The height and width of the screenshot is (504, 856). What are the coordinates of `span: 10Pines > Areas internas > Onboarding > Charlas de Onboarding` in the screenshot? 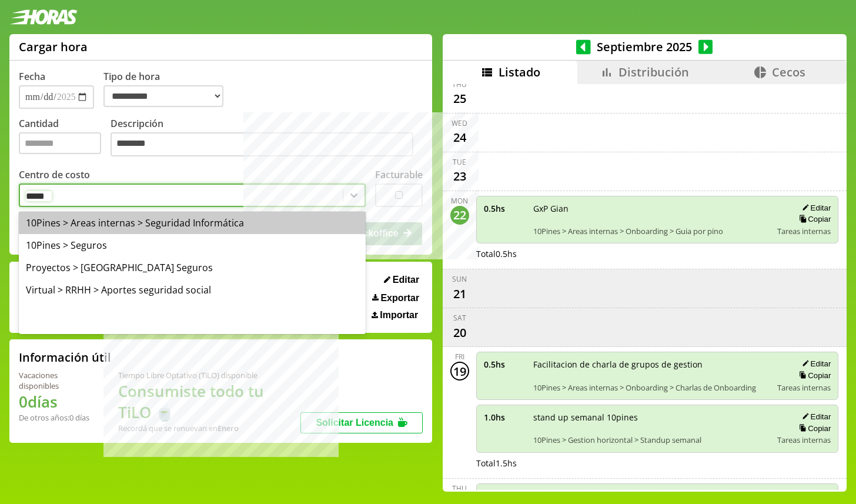 It's located at (651, 388).